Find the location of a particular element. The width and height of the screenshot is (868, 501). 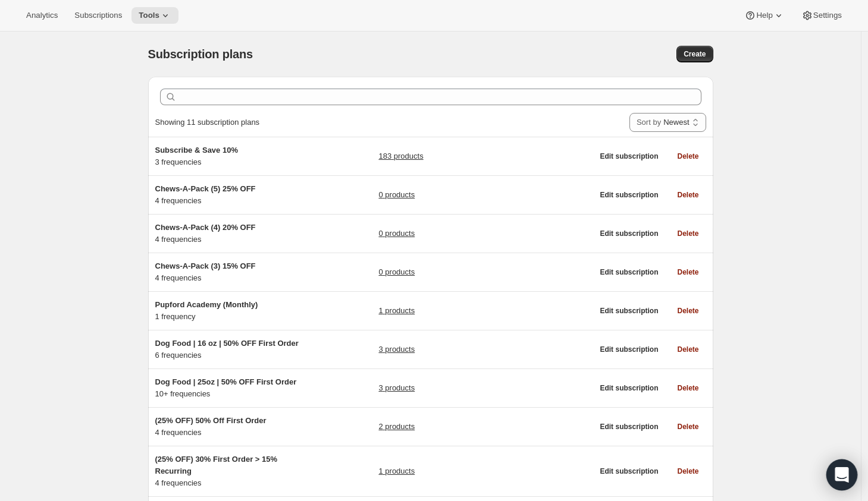

span: Subscription plans is located at coordinates (200, 54).